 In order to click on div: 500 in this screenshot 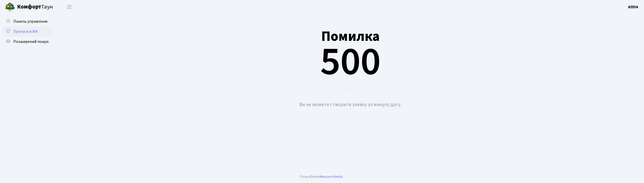, I will do `click(350, 53)`.